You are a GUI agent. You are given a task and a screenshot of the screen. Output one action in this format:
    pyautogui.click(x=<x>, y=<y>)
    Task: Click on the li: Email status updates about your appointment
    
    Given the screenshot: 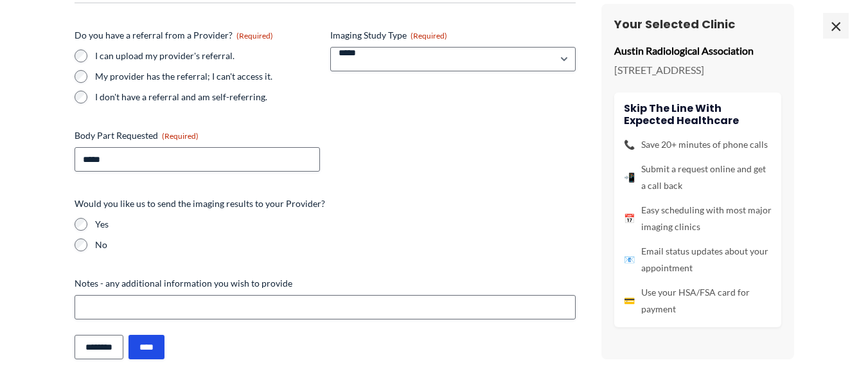 What is the action you would take?
    pyautogui.click(x=698, y=260)
    